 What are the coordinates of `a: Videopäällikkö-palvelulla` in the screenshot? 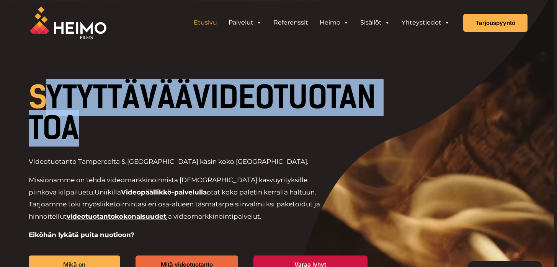 It's located at (164, 192).